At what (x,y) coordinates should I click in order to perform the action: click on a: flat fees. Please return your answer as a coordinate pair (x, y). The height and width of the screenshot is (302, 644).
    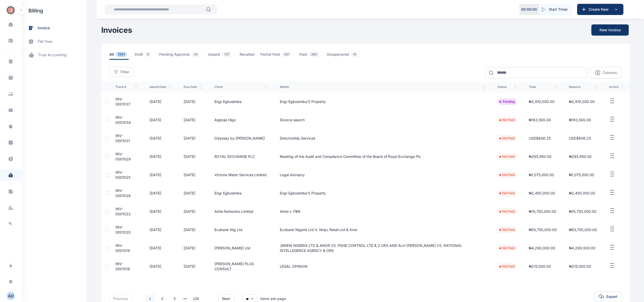
    Looking at the image, I should click on (54, 41).